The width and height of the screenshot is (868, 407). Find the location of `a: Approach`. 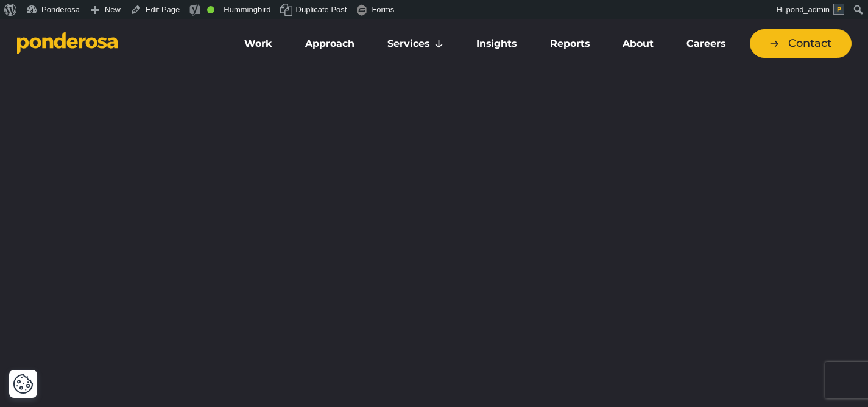

a: Approach is located at coordinates (330, 44).